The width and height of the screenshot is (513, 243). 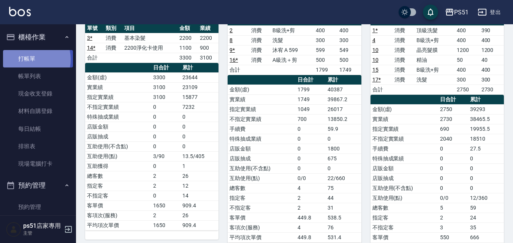 I want to click on th: 單號, so click(x=94, y=28).